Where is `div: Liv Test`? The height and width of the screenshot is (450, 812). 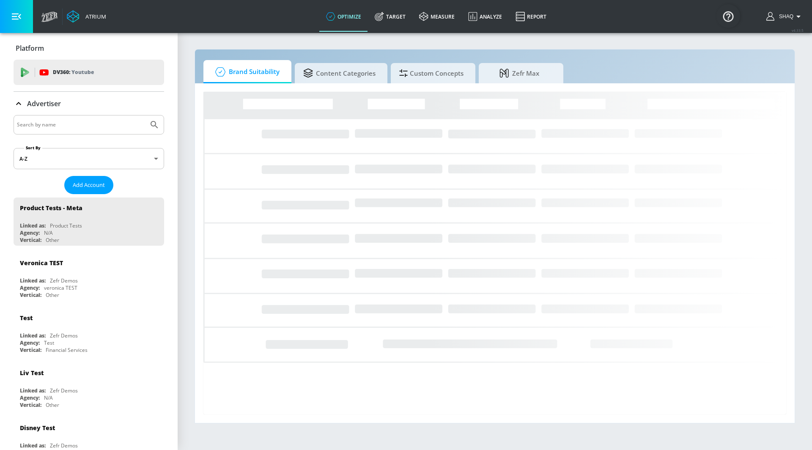
div: Liv Test is located at coordinates (32, 373).